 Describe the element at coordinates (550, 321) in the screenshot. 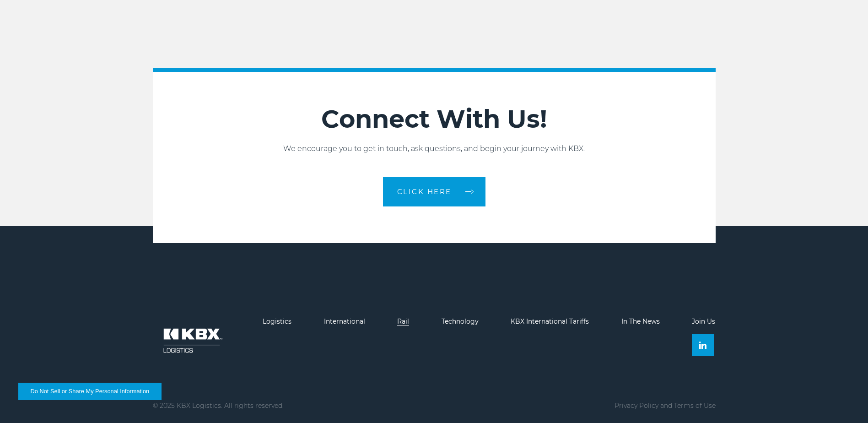

I see `a: KBX International Tariffs` at that location.